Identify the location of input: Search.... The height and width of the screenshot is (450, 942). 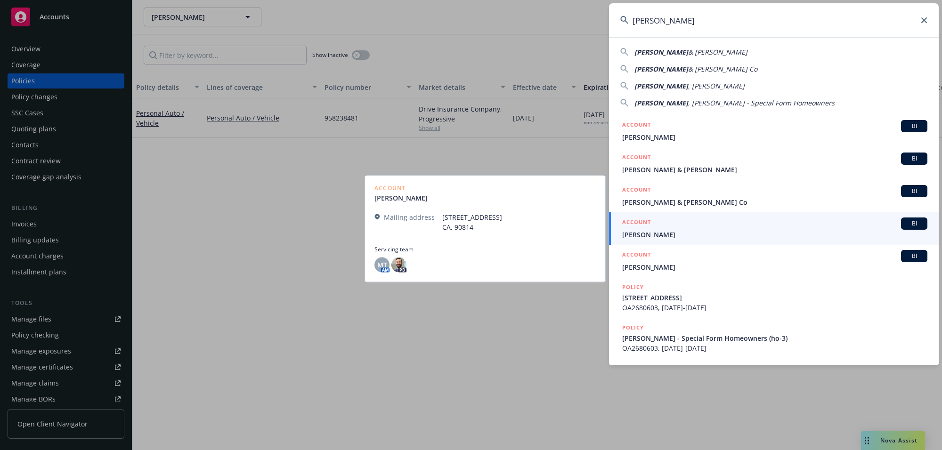
(774, 20).